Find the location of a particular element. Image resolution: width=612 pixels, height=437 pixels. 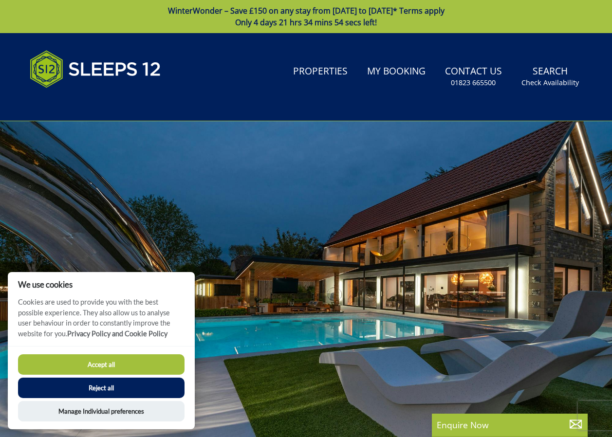

button: Reject all is located at coordinates (101, 388).